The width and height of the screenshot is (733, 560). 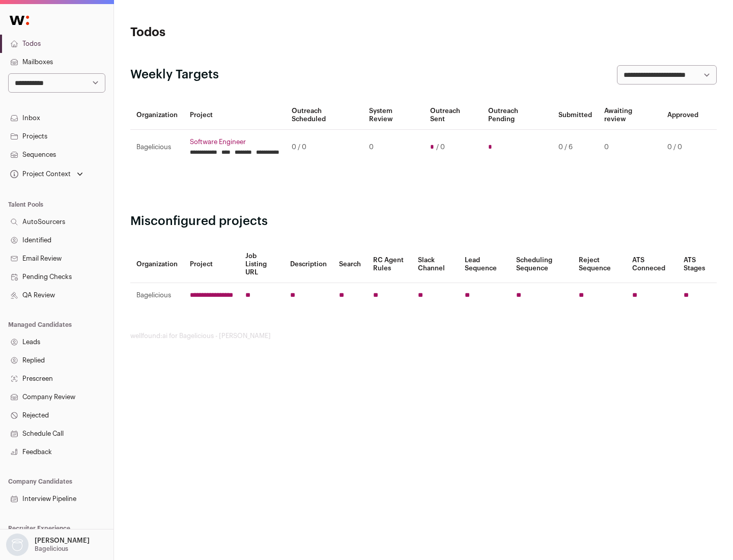 I want to click on img: nopic.png, so click(x=17, y=545).